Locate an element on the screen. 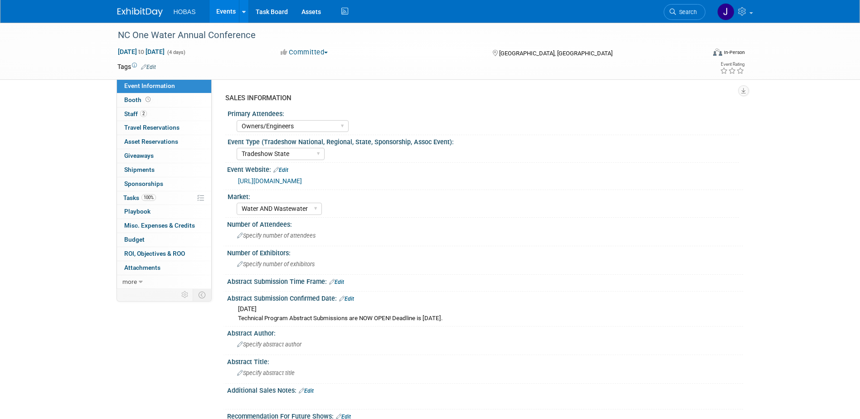  div: Primary Attendees: is located at coordinates (483, 112).